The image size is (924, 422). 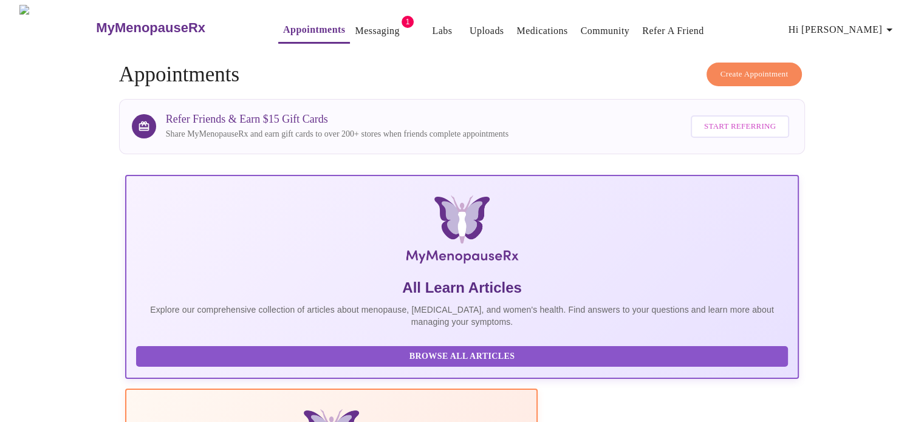 I want to click on a: Community, so click(x=605, y=31).